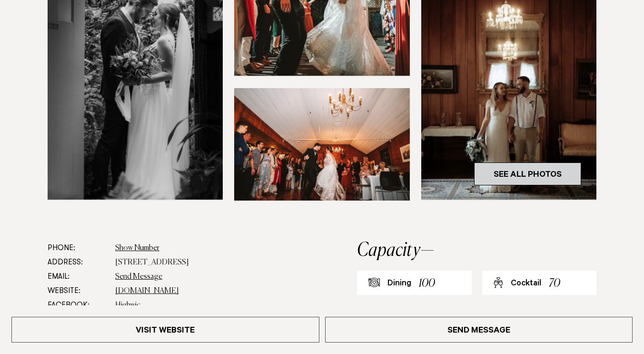  Describe the element at coordinates (322, 144) in the screenshot. I see `img: First dance Highwic Auckland` at that location.